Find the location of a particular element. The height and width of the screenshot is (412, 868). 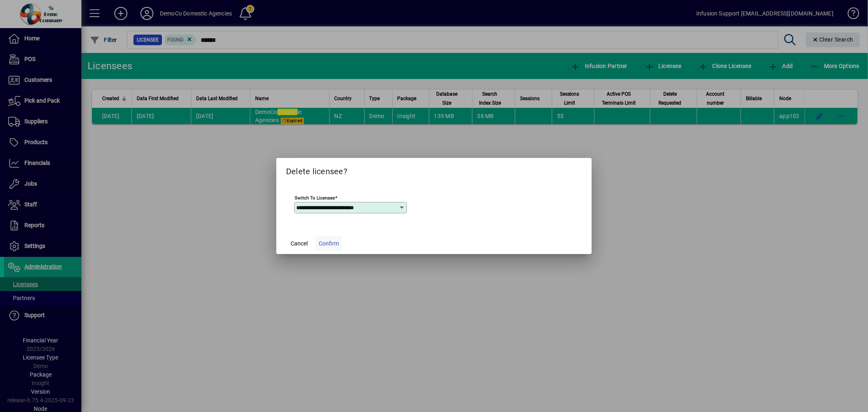

h2: Delete licensee? is located at coordinates (434, 169).